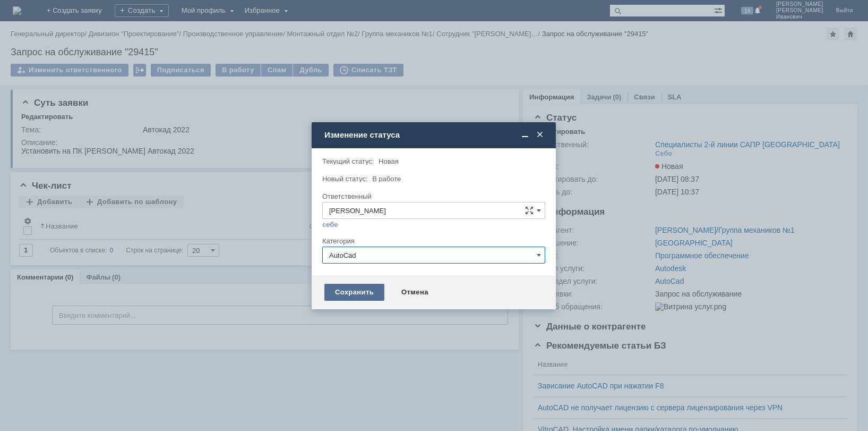 This screenshot has height=431, width=868. Describe the element at coordinates (530, 210) in the screenshot. I see `span: Сложная форма` at that location.